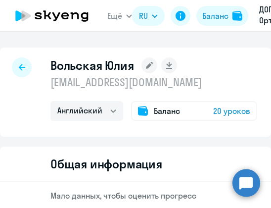 The height and width of the screenshot is (208, 271). What do you see at coordinates (115, 16) in the screenshot?
I see `span: Ещё` at bounding box center [115, 16].